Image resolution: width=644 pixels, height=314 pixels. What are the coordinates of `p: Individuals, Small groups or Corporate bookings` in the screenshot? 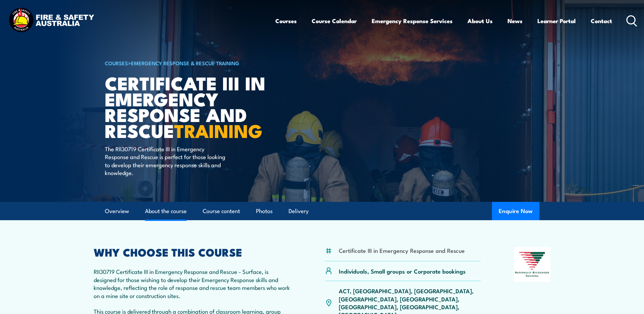 It's located at (402, 271).